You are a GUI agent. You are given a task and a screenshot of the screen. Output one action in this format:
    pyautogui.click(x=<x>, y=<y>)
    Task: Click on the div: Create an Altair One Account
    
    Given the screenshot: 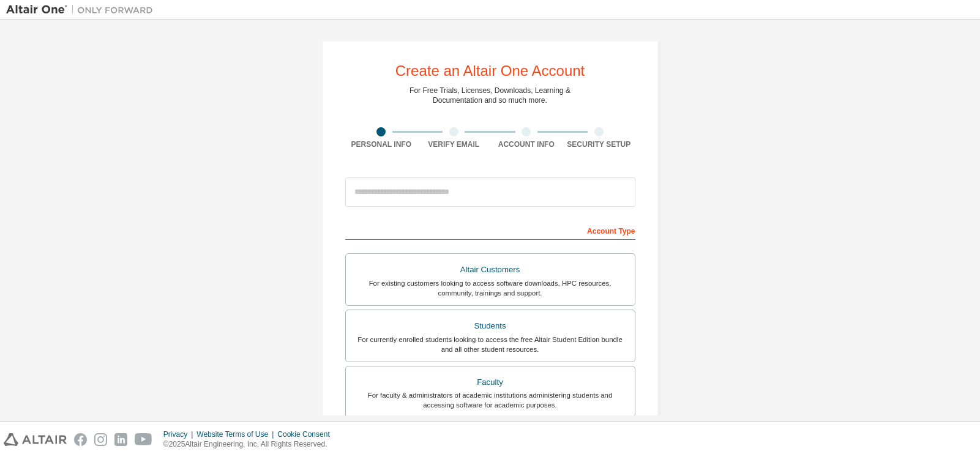 What is the action you would take?
    pyautogui.click(x=490, y=71)
    